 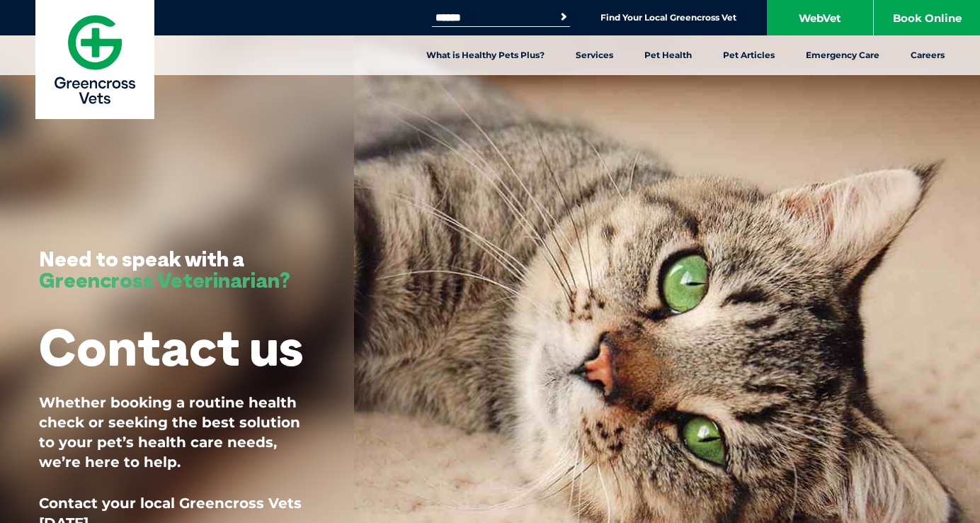 I want to click on span: Greencross Veterinarian?, so click(x=164, y=280).